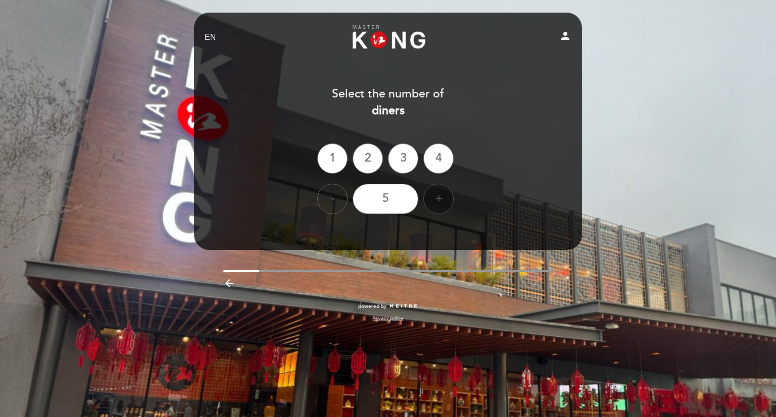  What do you see at coordinates (388, 111) in the screenshot?
I see `b: diners` at bounding box center [388, 111].